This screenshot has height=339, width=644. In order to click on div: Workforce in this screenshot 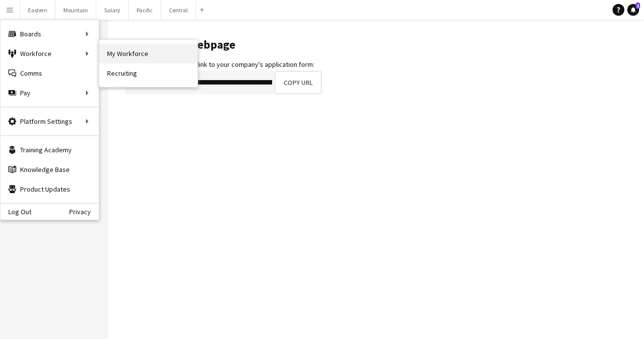, I will do `click(50, 54)`.